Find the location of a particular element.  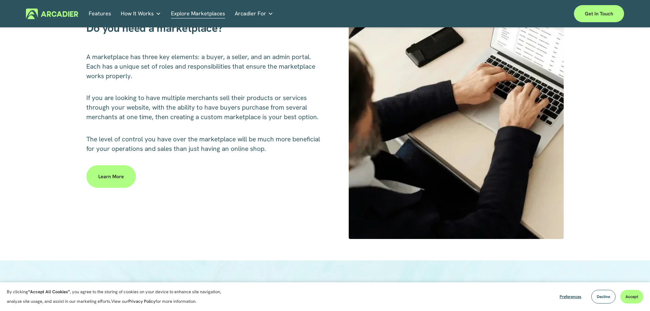

strong: “Accept All Cookies” is located at coordinates (49, 291).